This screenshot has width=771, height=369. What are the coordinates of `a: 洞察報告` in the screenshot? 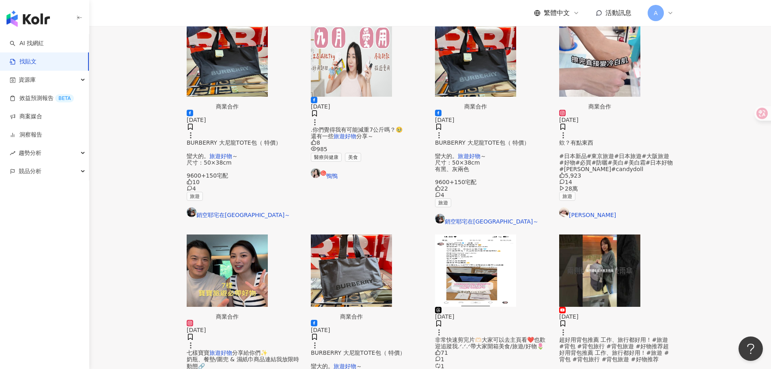 It's located at (26, 135).